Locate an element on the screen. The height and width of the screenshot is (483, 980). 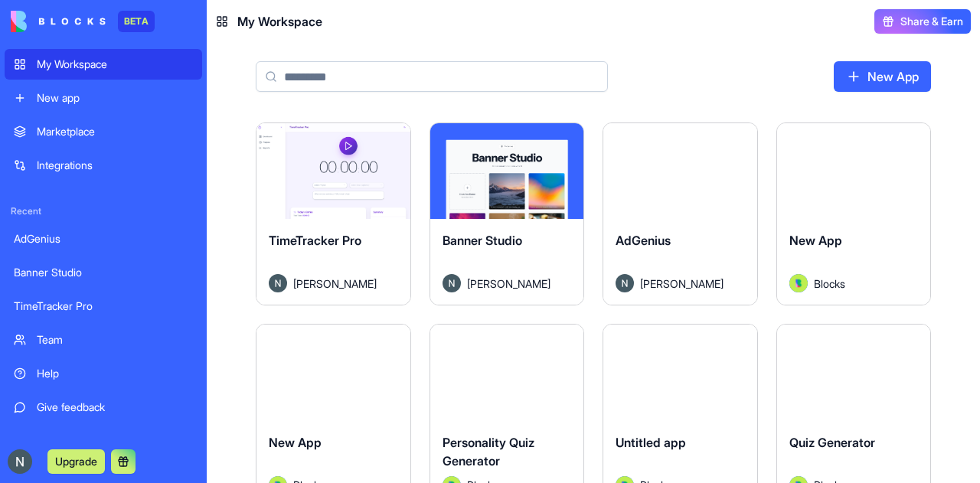
span: Untitled app is located at coordinates (650, 442).